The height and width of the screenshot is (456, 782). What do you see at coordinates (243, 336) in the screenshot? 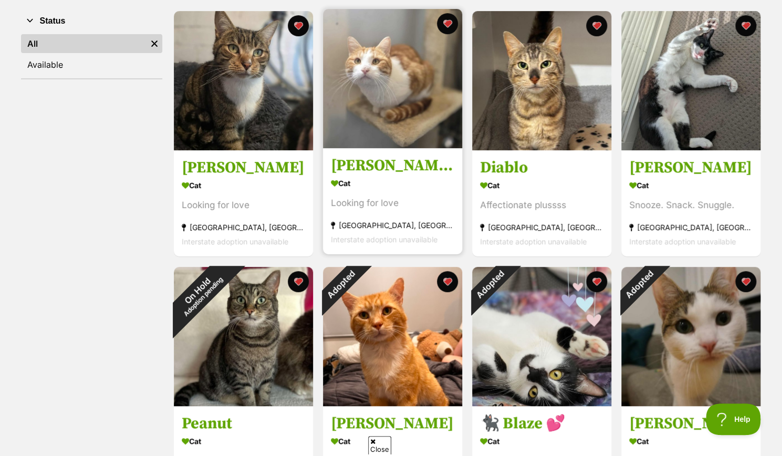
I see `img: Peanut` at bounding box center [243, 336].